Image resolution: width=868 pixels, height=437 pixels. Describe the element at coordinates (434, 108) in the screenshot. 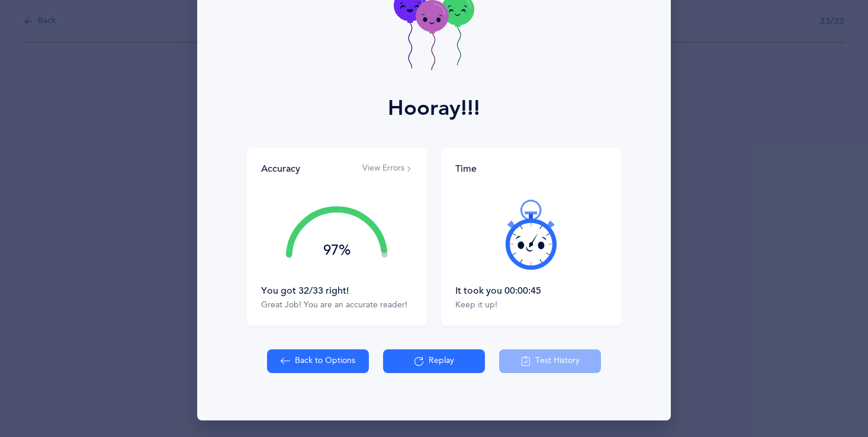

I see `div: Hooray!!!` at that location.